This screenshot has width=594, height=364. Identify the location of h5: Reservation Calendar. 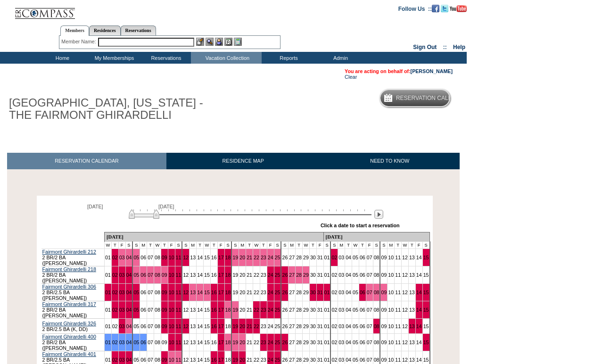
(432, 98).